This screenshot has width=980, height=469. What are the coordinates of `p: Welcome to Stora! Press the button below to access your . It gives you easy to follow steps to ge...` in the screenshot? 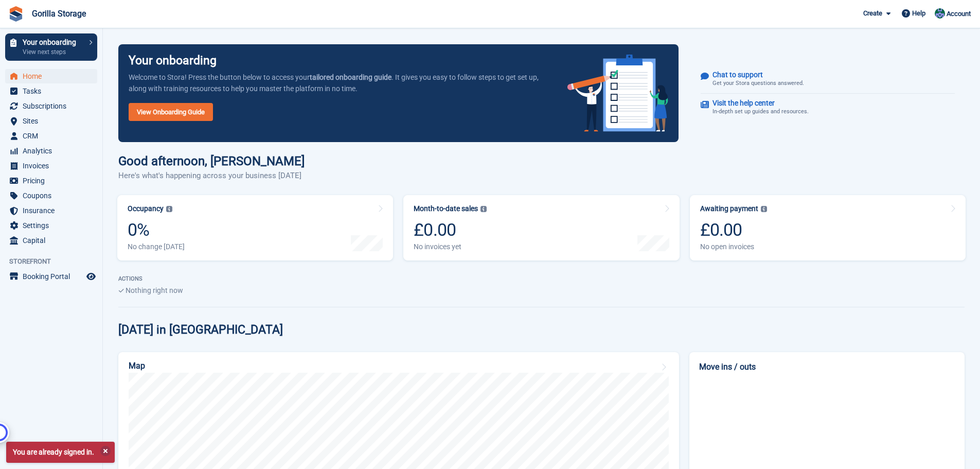 It's located at (340, 83).